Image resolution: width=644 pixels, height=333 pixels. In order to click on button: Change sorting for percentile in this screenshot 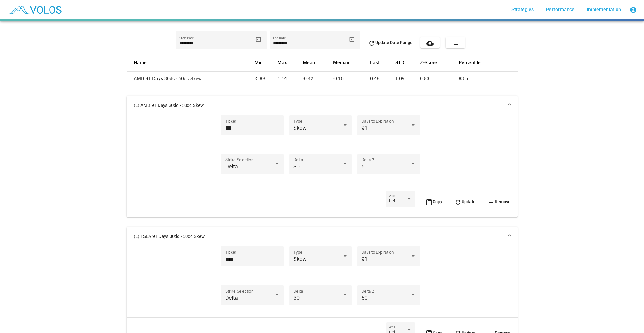, I will do `click(469, 63)`.